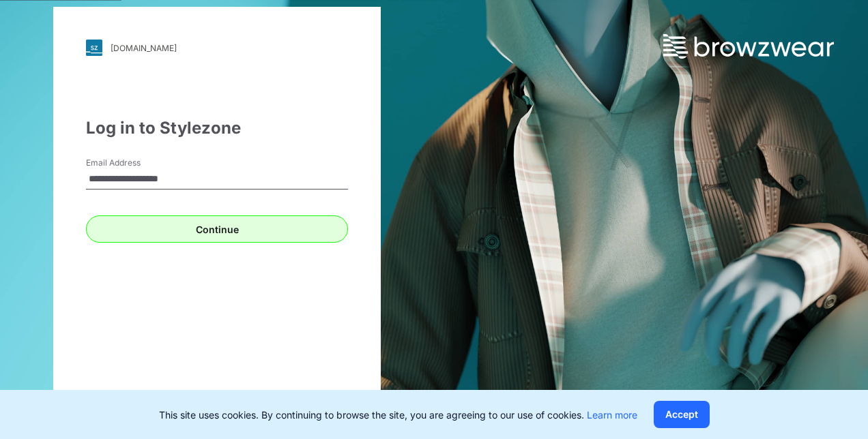 This screenshot has height=439, width=868. Describe the element at coordinates (134, 163) in the screenshot. I see `label: Email Address` at that location.